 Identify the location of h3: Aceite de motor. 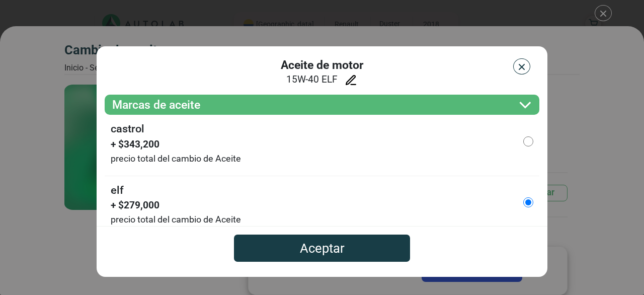
(322, 65).